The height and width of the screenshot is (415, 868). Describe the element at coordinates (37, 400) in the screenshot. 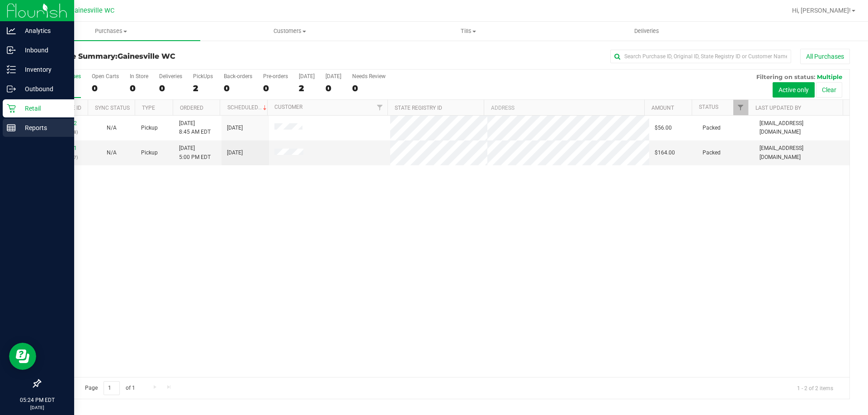

I see `p: 05:24 PM EDT` at that location.